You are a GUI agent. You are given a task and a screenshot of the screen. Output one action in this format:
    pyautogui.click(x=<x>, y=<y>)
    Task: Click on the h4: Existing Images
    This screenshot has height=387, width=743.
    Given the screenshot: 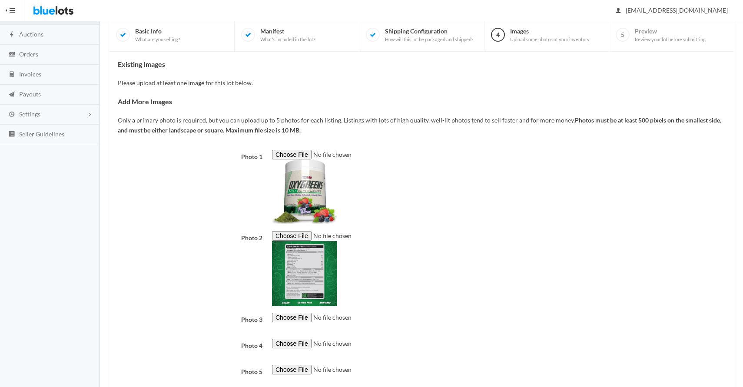 What is the action you would take?
    pyautogui.click(x=421, y=64)
    